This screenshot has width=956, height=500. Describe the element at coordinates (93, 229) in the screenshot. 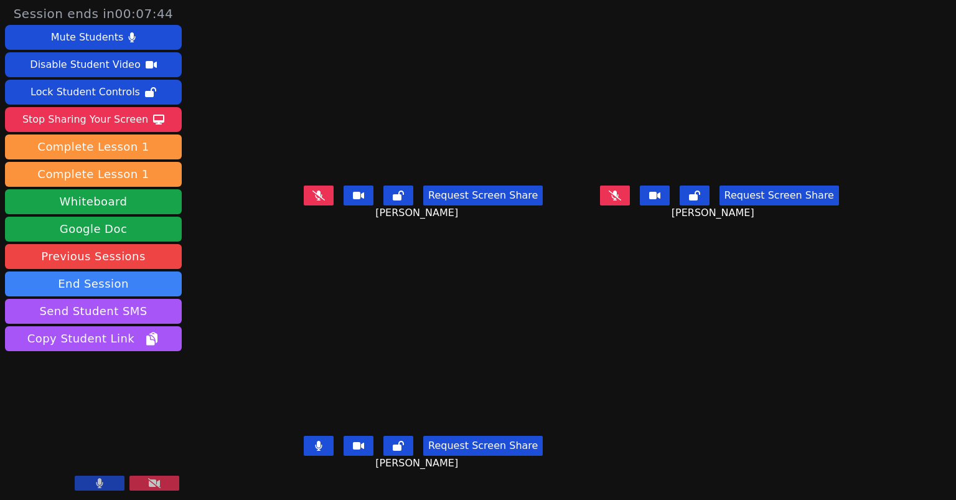

I see `a: Google Doc` at that location.